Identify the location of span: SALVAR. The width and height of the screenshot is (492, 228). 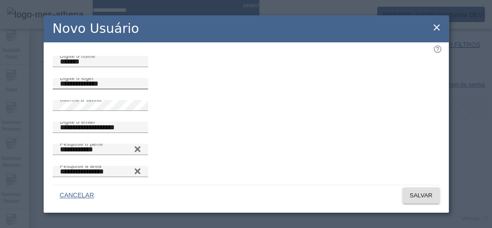
(421, 195).